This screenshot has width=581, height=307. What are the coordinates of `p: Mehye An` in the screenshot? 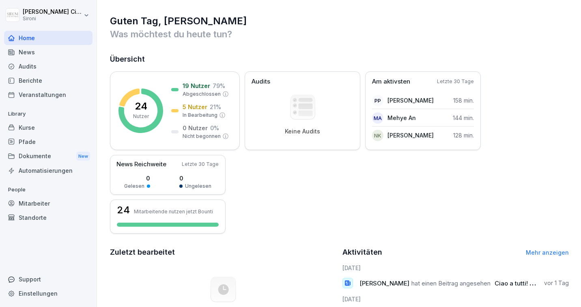 It's located at (402, 118).